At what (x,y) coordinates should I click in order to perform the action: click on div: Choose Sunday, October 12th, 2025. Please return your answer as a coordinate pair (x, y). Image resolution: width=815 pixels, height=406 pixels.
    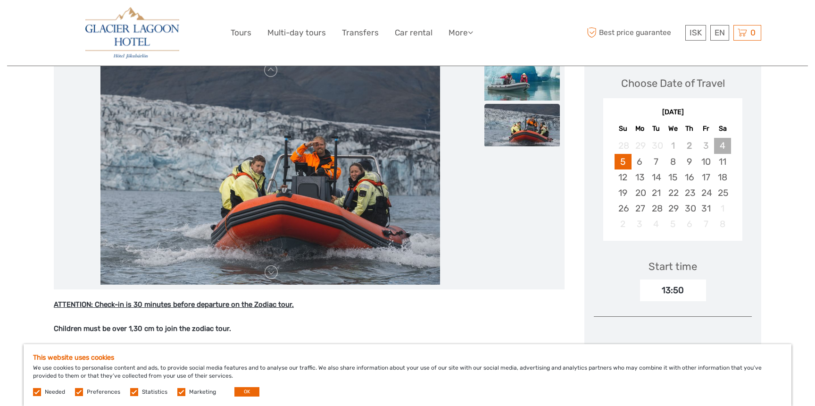
    Looking at the image, I should click on (623, 177).